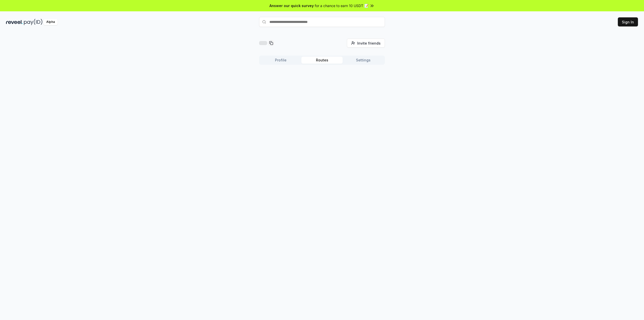  What do you see at coordinates (292, 6) in the screenshot?
I see `span: Answer our quick survey` at bounding box center [292, 6].